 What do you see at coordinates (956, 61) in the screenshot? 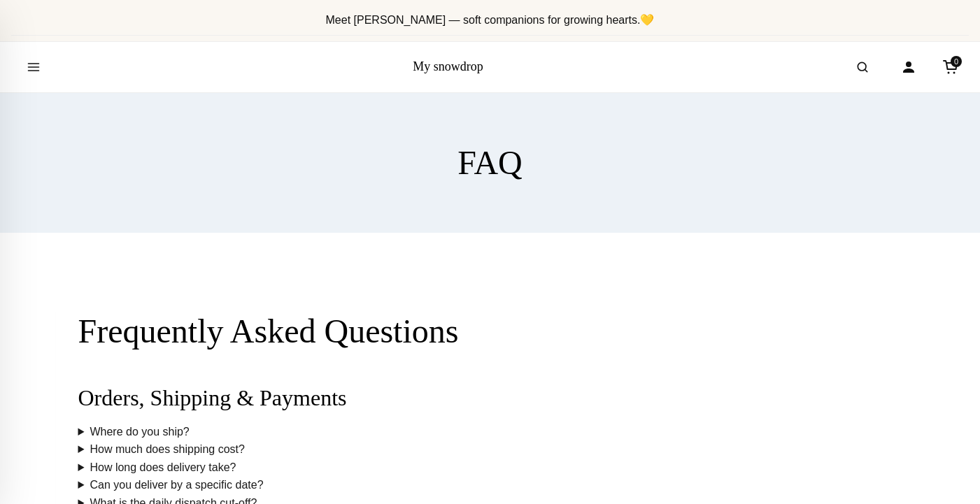
I see `span: 0` at bounding box center [956, 61].